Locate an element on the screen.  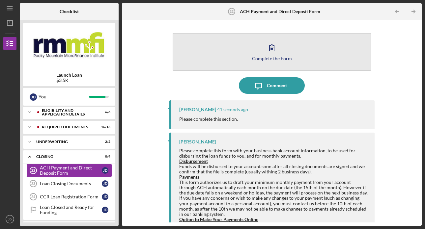
div: Funds will be disbursed to your account soon after all closing documents are signed and we confir... is located at coordinates (273, 169).